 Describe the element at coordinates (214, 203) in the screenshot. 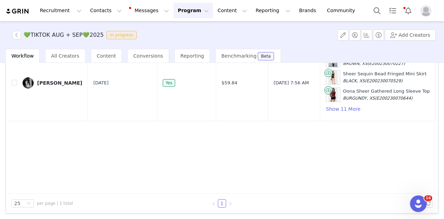

I see `li: Previous Page` at that location.